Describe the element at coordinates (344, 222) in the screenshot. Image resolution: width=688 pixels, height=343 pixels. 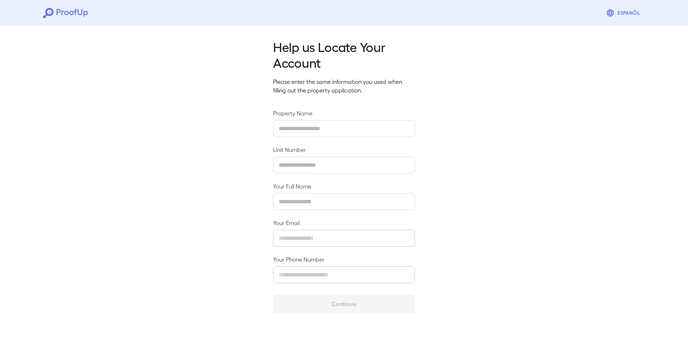
I see `label: Your Email` at that location.